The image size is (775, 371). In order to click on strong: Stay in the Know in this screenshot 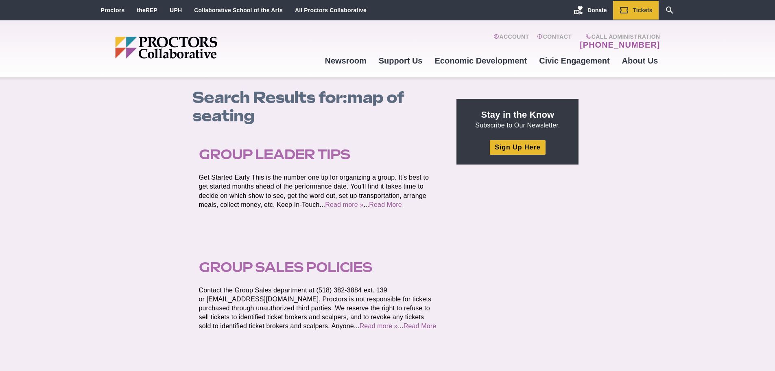, I will do `click(518, 114)`.